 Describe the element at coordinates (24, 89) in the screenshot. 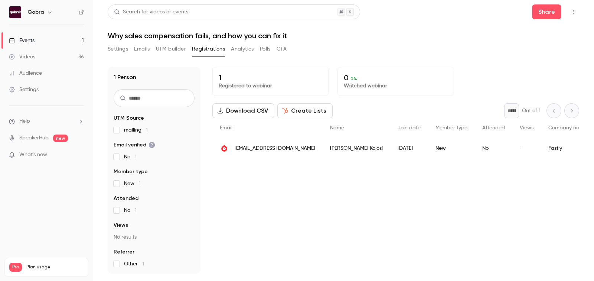

I see `div: Settings` at that location.